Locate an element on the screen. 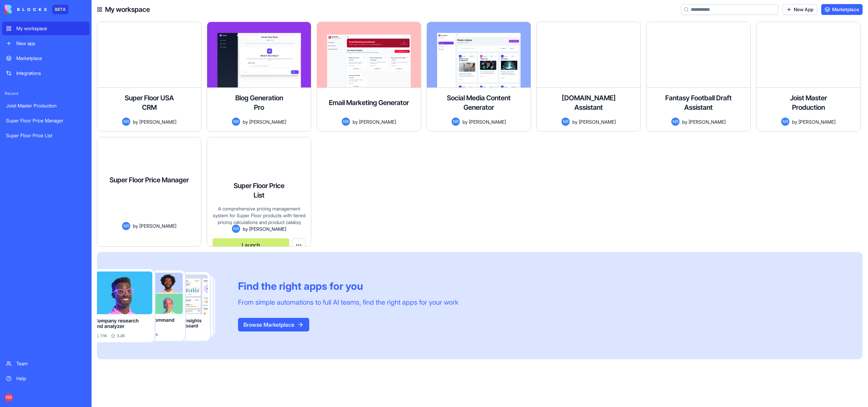 This screenshot has width=868, height=407. div: New app is located at coordinates (51, 43).